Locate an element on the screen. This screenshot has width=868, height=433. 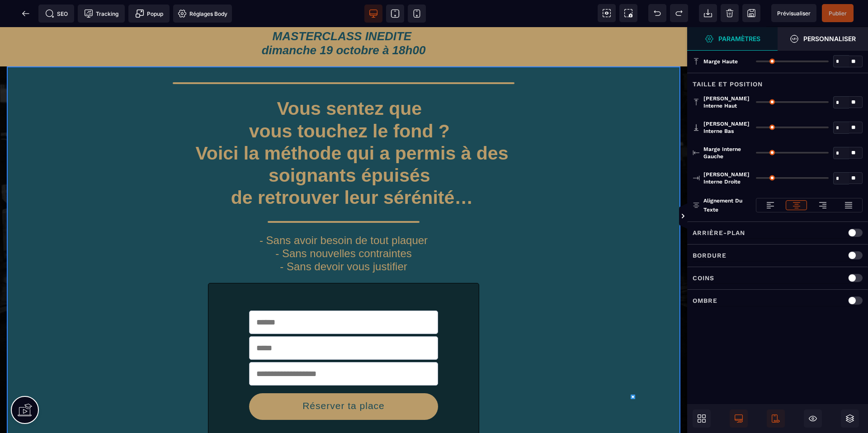
span: Voir bureau is located at coordinates (374, 14).